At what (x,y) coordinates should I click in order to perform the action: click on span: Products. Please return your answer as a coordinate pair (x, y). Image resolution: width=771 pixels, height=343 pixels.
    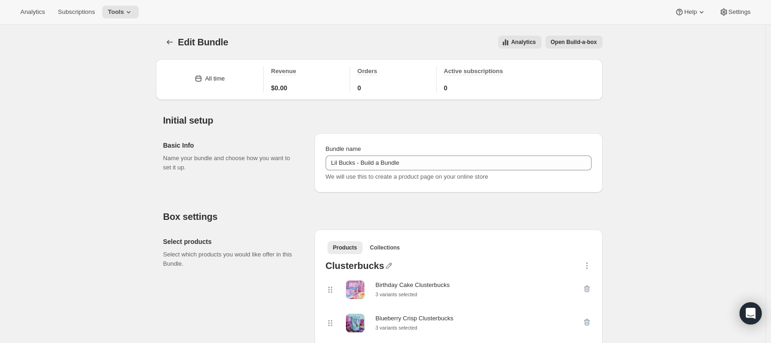
    Looking at the image, I should click on (345, 248).